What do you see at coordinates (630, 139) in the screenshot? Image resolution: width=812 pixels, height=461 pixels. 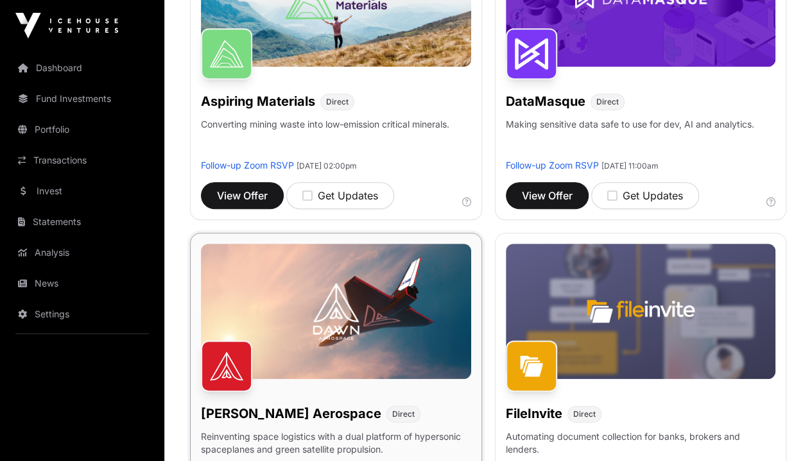 I see `p: Making sensitive data safe to use for dev, AI and analytics.` at bounding box center [630, 139].